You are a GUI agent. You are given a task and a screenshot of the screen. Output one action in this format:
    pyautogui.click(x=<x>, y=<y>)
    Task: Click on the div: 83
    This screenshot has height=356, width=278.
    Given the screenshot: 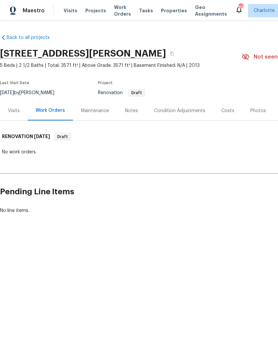 What is the action you would take?
    pyautogui.click(x=241, y=7)
    